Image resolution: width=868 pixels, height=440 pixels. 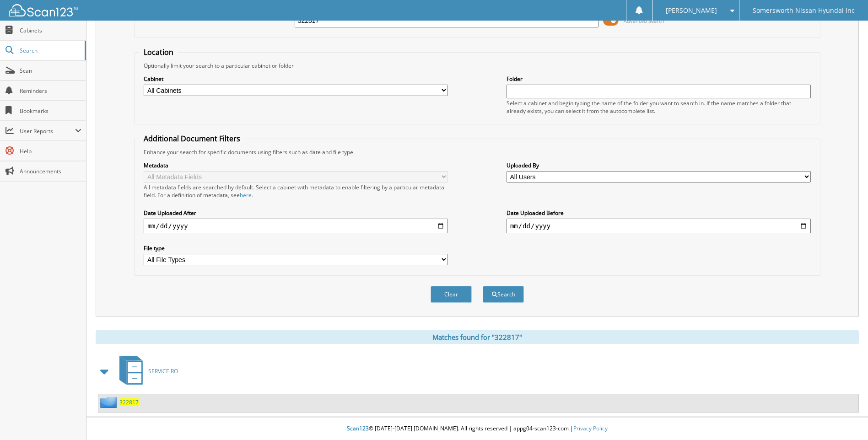 I want to click on span: Scan, so click(x=51, y=71).